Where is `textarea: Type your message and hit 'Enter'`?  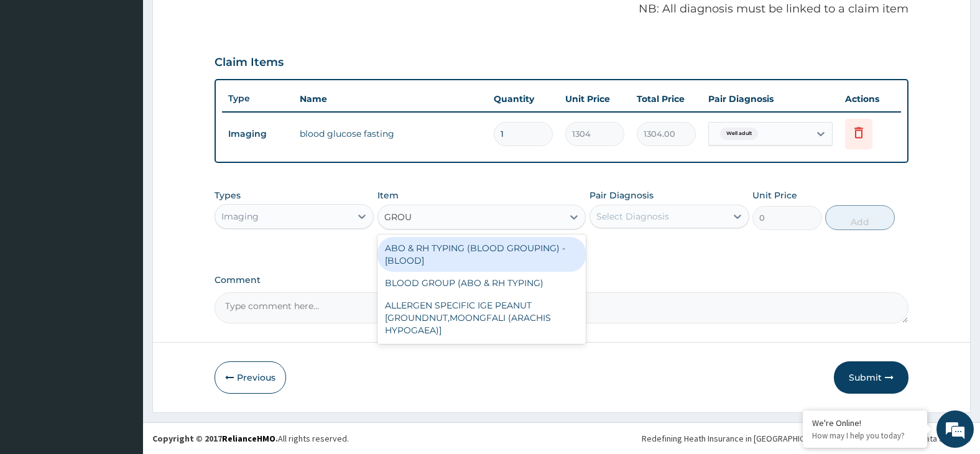
textarea: Type your message and hit 'Enter' is located at coordinates (122, 335).